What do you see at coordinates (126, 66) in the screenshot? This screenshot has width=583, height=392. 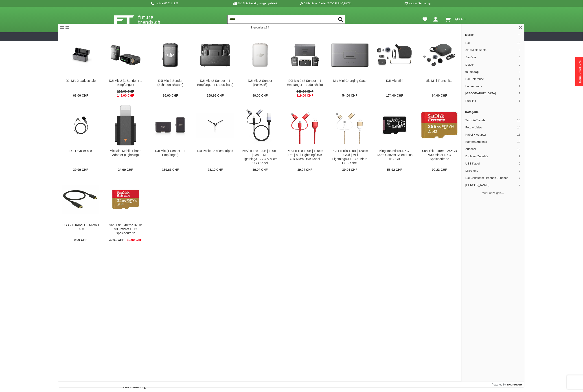 I see `a: DJI Mic 2 (1 Sender + 1 Empfänger) DJI Mic 2 (1 Sender + 1 Empfänger) 229.00 CHF 149.00 CHF` at bounding box center [126, 66].